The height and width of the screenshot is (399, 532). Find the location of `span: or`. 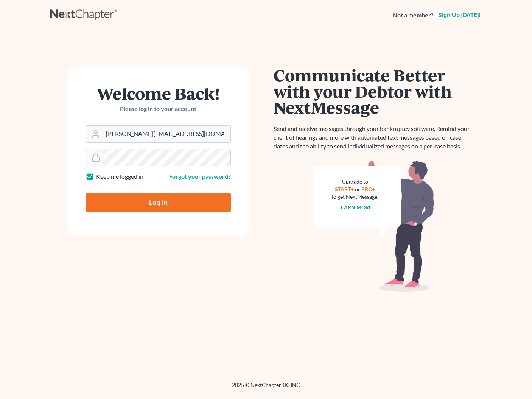

span: or is located at coordinates (357, 188).